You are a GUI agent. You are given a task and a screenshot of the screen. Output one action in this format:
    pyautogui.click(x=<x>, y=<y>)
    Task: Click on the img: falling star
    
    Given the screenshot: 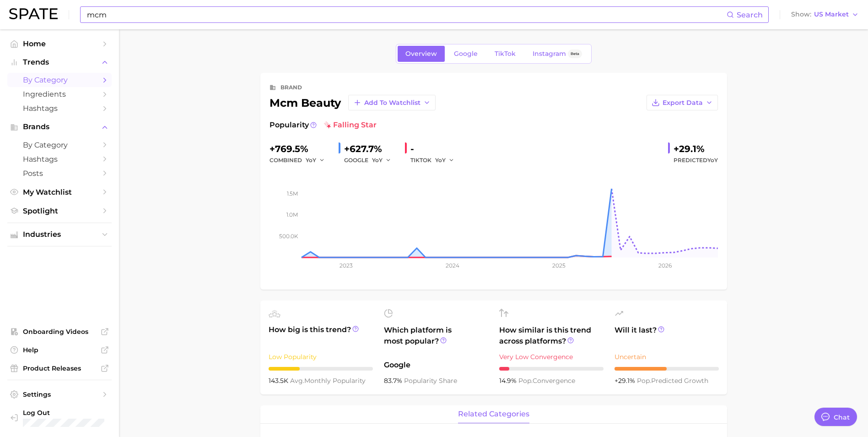 What is the action you would take?
    pyautogui.click(x=328, y=125)
    